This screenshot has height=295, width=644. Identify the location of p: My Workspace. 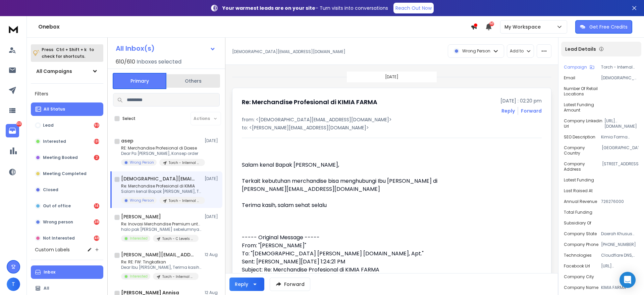
(524, 27).